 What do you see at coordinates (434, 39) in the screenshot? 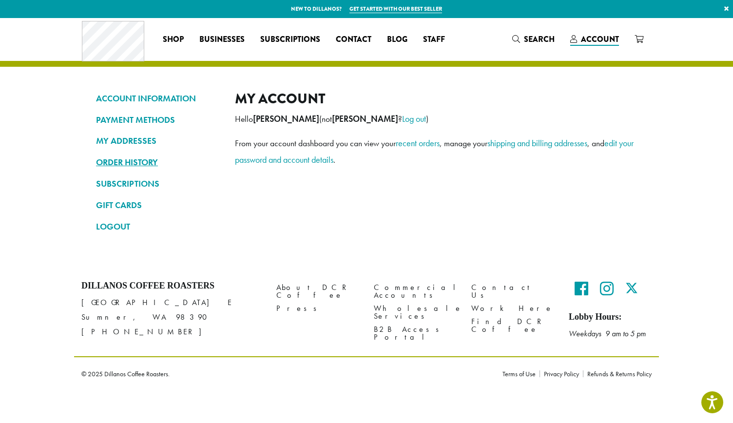
I see `span: Staff` at bounding box center [434, 39].